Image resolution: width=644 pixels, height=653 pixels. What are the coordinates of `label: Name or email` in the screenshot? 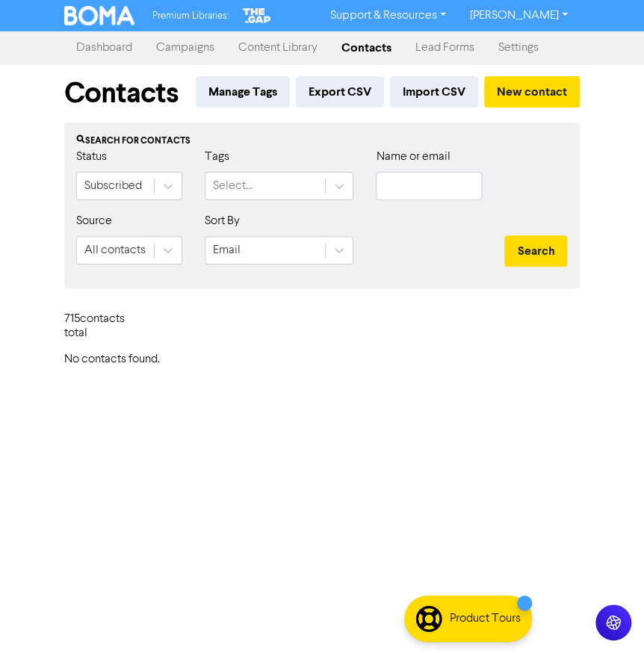 It's located at (413, 157).